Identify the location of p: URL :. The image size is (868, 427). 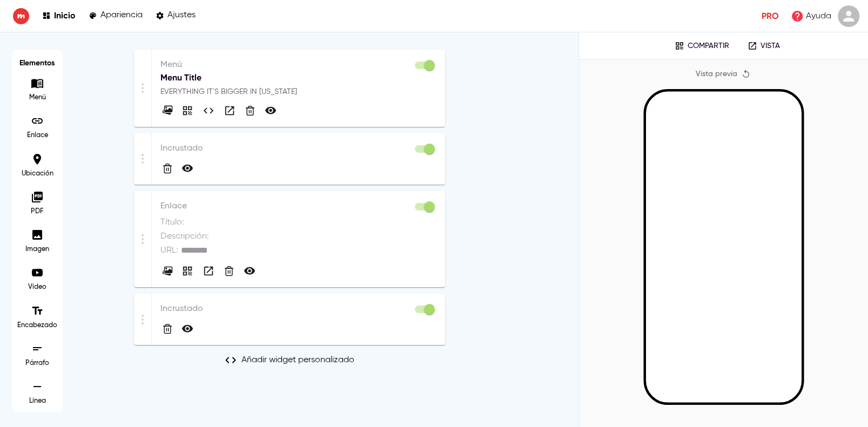
(169, 251).